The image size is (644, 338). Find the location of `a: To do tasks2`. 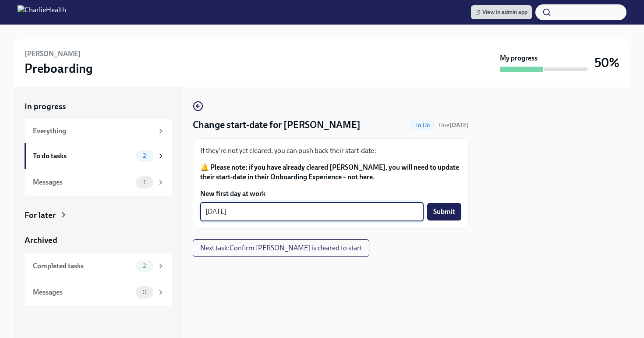

a: To do tasks2 is located at coordinates (98, 156).